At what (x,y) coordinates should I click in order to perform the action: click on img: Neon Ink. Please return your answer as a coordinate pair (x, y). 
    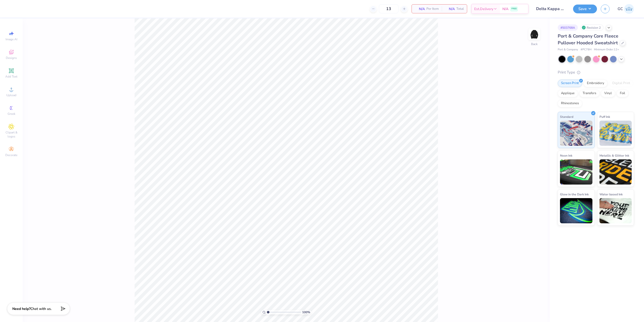
    Looking at the image, I should click on (576, 172).